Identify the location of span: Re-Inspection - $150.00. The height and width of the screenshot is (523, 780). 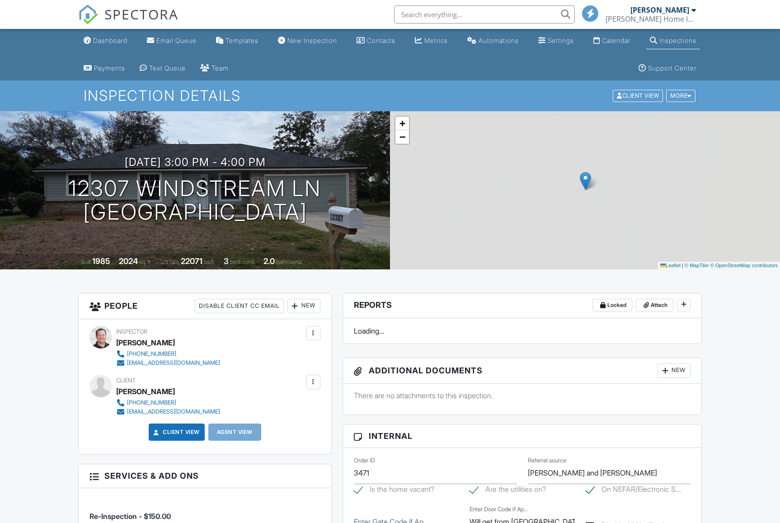
(130, 516).